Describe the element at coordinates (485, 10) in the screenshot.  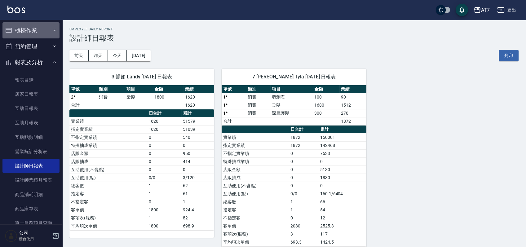
I see `div: AT7` at that location.